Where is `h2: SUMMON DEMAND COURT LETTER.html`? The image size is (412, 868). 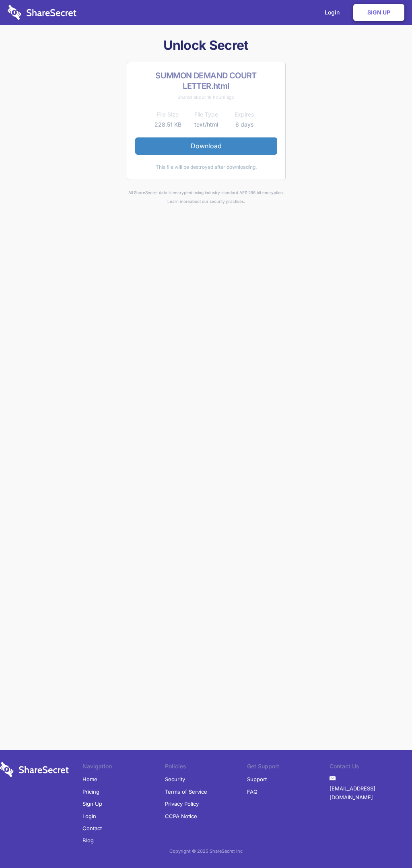 h2: SUMMON DEMAND COURT LETTER.html is located at coordinates (206, 81).